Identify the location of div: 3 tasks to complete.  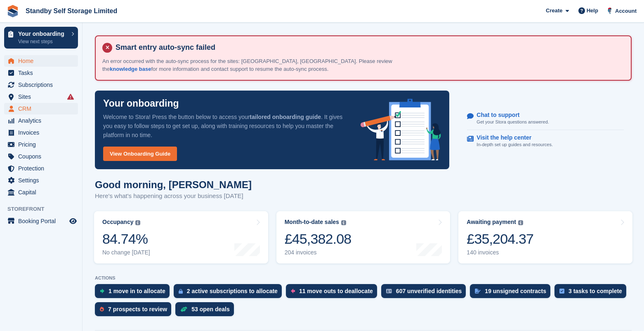
(595, 291).